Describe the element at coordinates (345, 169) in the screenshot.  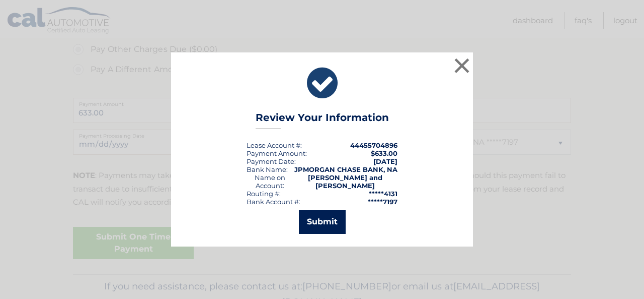
I see `strong: JPMORGAN CHASE BANK, NA` at that location.